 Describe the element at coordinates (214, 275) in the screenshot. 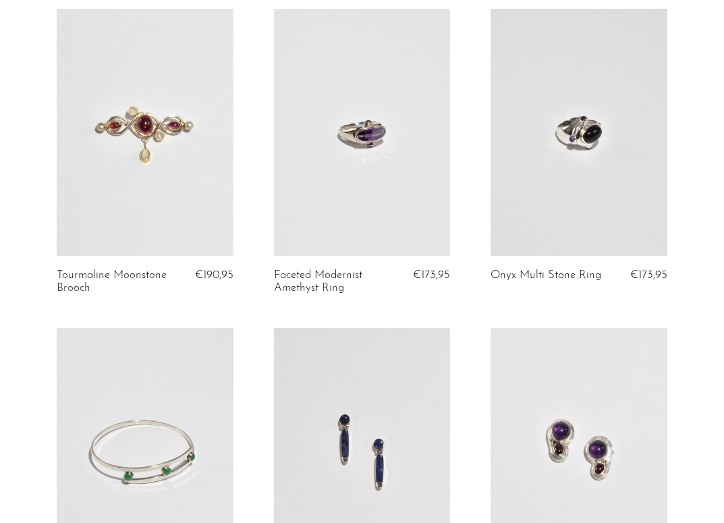

I see `span: €190,95` at that location.